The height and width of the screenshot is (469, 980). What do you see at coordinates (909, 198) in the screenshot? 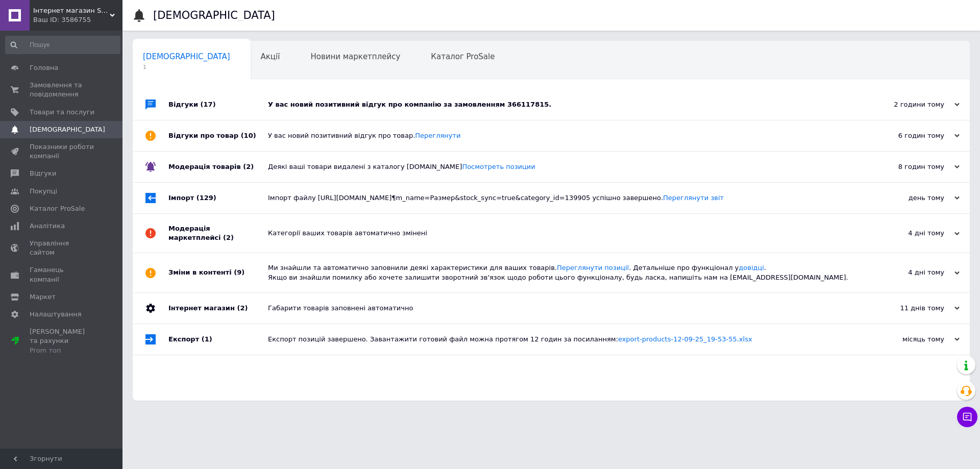
I see `div: день тому` at bounding box center [909, 198].